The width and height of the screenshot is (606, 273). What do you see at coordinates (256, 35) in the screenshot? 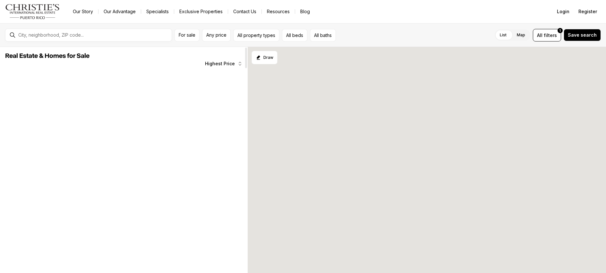
I see `button: All property types` at bounding box center [256, 35].